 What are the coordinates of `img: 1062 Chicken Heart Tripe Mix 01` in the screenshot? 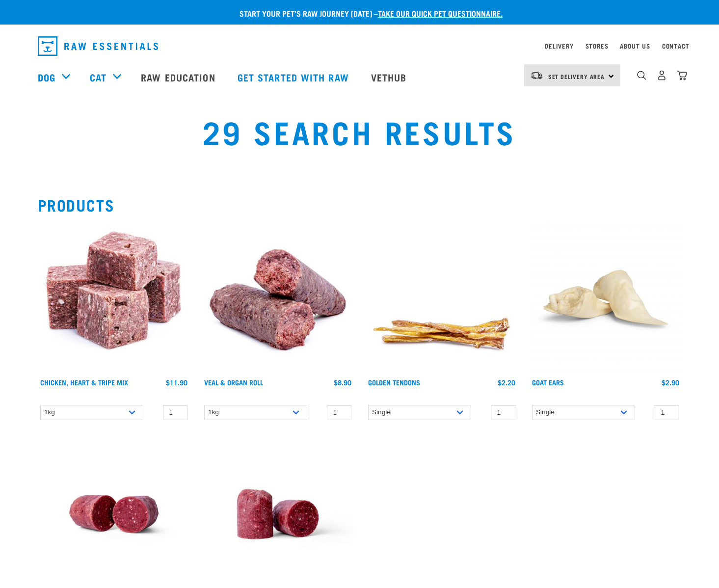 It's located at (114, 297).